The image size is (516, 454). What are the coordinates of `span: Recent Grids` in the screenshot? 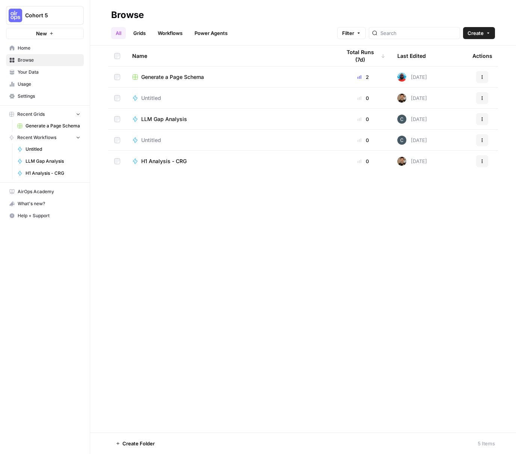 It's located at (31, 114).